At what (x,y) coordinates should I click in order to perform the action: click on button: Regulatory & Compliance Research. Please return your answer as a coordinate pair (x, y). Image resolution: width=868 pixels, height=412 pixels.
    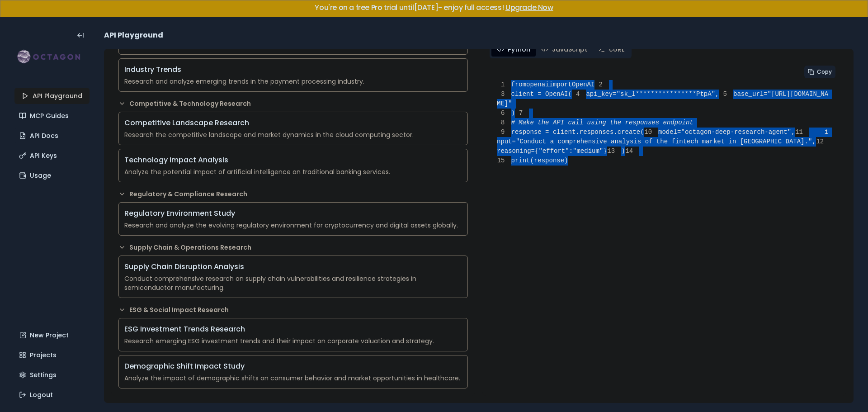
    Looking at the image, I should click on (293, 194).